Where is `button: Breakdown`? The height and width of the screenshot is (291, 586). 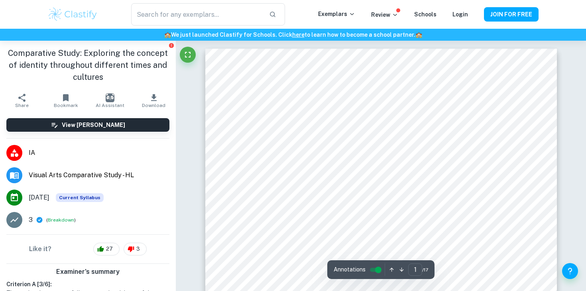 button: Breakdown is located at coordinates (61, 220).